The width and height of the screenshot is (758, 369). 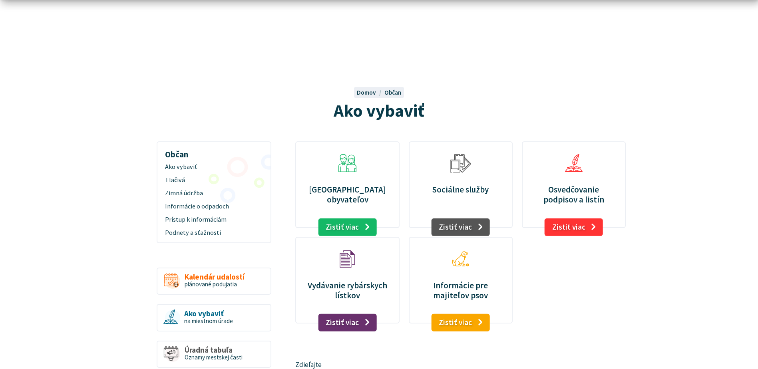 What do you see at coordinates (367, 92) in the screenshot?
I see `span: Domov` at bounding box center [367, 92].